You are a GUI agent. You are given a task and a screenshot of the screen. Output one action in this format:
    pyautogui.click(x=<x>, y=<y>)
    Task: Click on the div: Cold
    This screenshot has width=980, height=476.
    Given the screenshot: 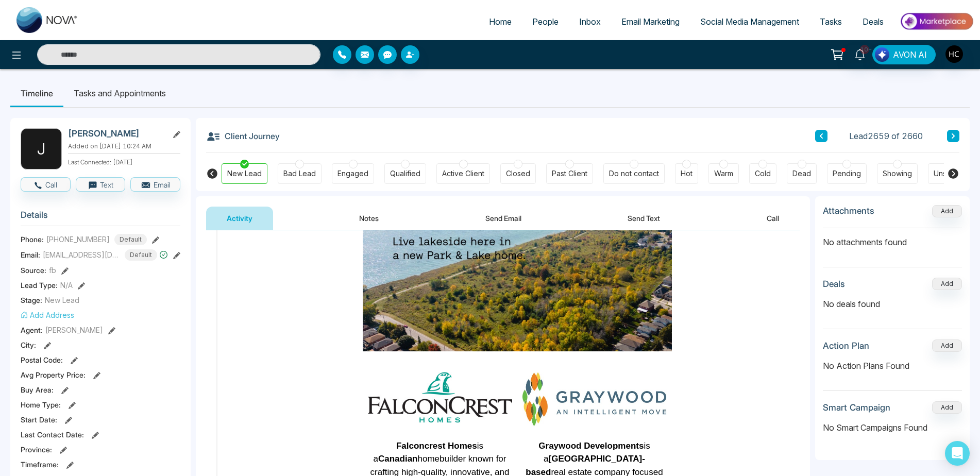 What is the action you would take?
    pyautogui.click(x=762, y=173)
    